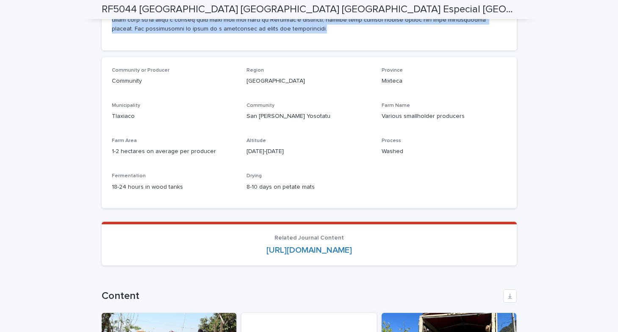 The width and height of the screenshot is (618, 332). I want to click on p: Washed, so click(444, 151).